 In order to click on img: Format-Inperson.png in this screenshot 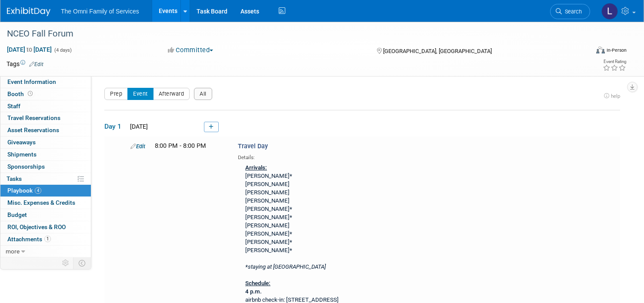, I will do `click(600, 50)`.